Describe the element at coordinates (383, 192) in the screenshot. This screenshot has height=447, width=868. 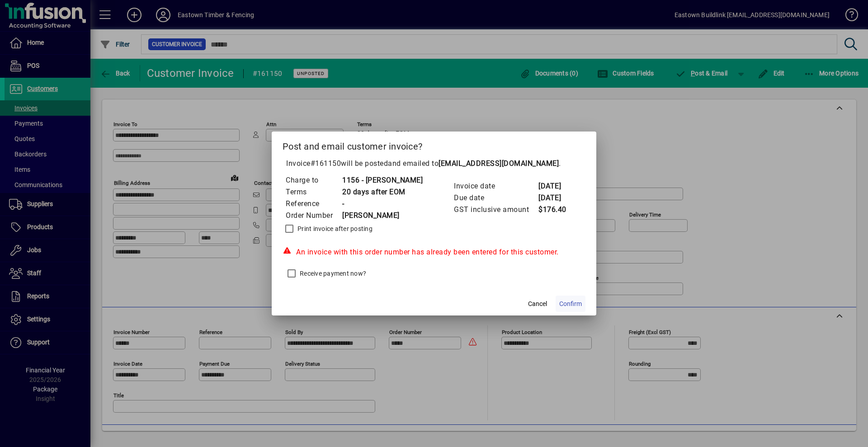
I see `td: 20 days after EOM` at that location.